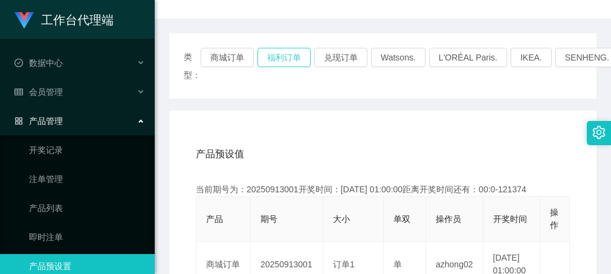  I want to click on span: 单双, so click(402, 219).